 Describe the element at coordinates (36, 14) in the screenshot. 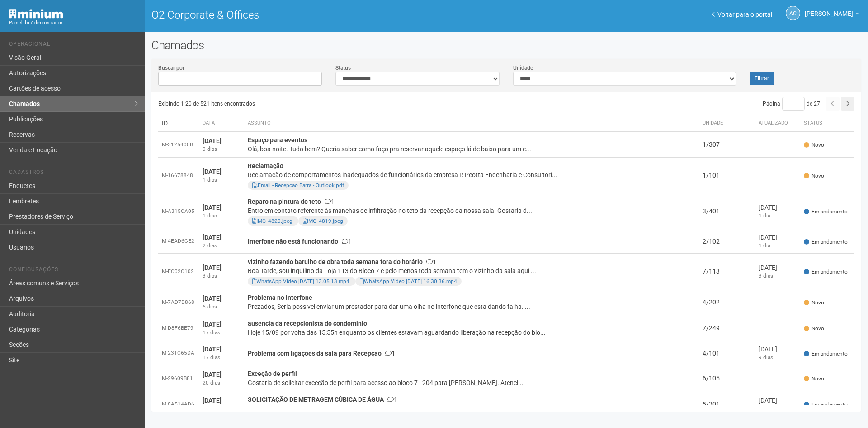

I see `img: Minium` at that location.